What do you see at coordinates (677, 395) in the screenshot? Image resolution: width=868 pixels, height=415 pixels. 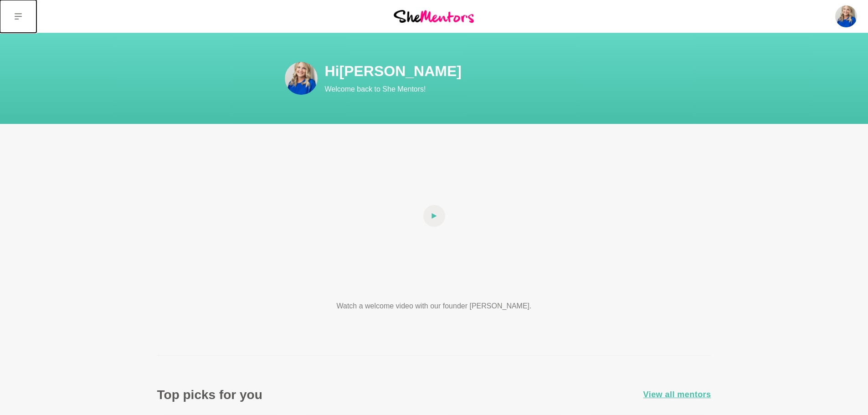 I see `a: View all mentors` at bounding box center [677, 395].